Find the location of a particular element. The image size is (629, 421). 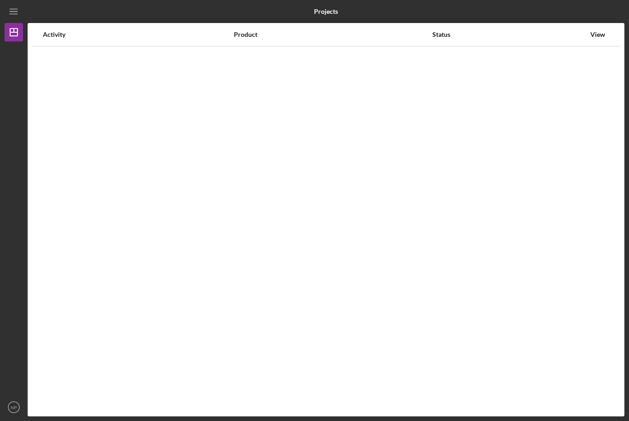

div: Product is located at coordinates (332, 35).